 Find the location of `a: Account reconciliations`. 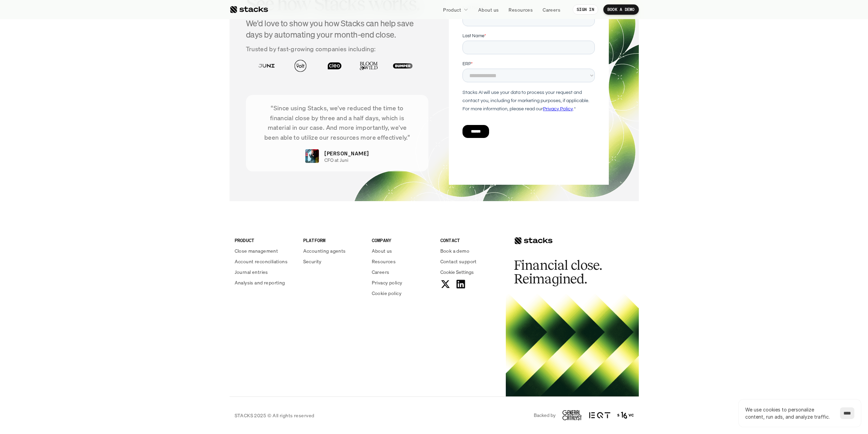

a: Account reconciliations is located at coordinates (264, 261).